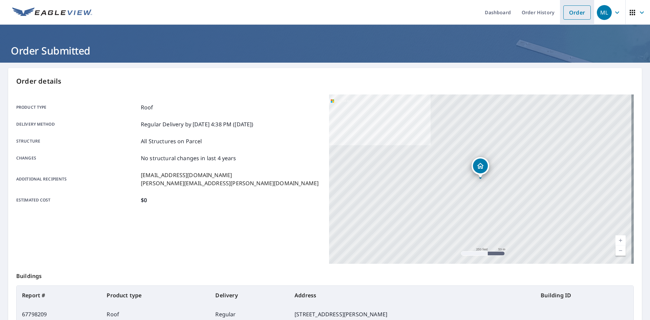 Image resolution: width=650 pixels, height=320 pixels. What do you see at coordinates (59, 295) in the screenshot?
I see `th: Report #` at bounding box center [59, 295].